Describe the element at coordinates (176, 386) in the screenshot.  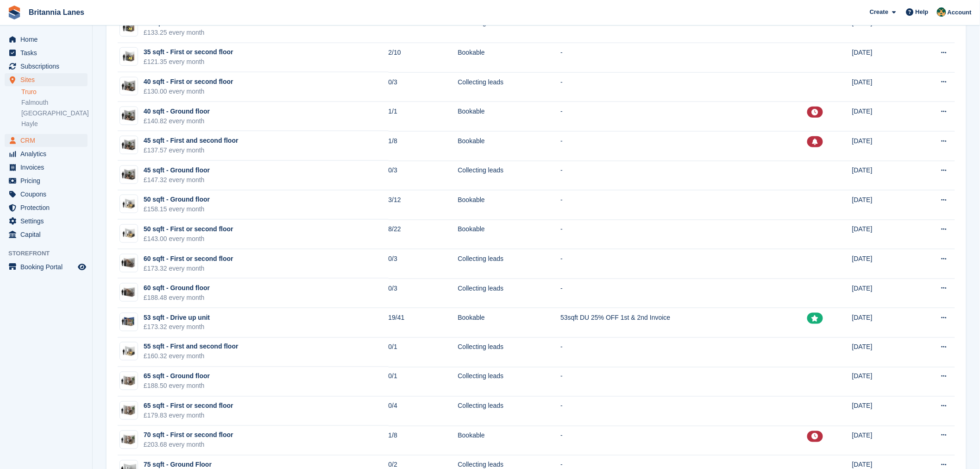
I see `div: £188.50 every month` at that location.